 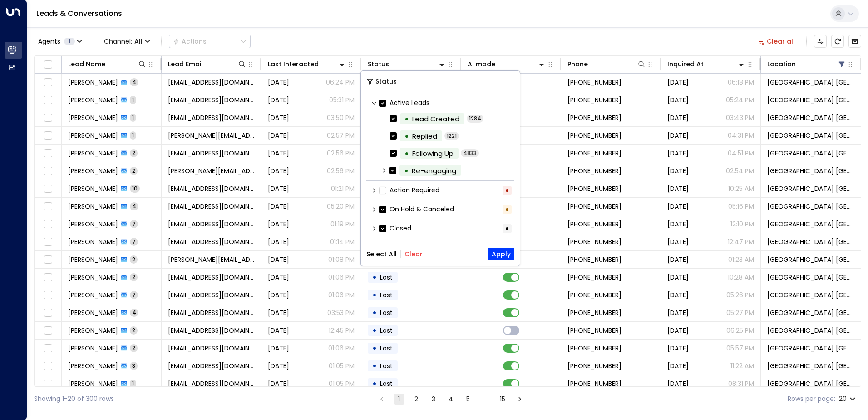 I want to click on nav: pagination navigation, so click(x=451, y=399).